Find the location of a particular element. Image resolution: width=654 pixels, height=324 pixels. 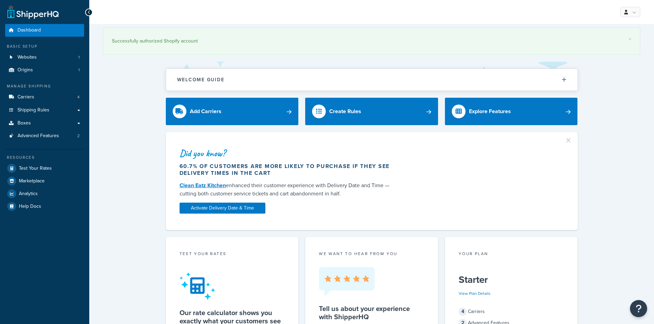

a: Advanced Features2 is located at coordinates (45, 136).